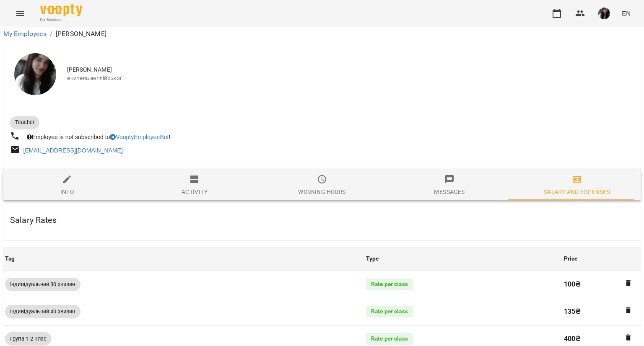 The height and width of the screenshot is (346, 644). I want to click on div: Activity, so click(195, 192).